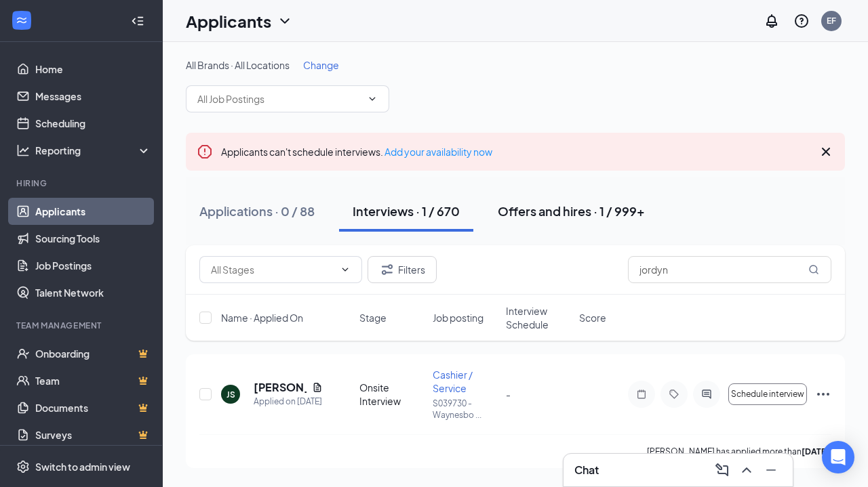 This screenshot has height=487, width=868. Describe the element at coordinates (747, 470) in the screenshot. I see `svg: ChevronUp` at that location.